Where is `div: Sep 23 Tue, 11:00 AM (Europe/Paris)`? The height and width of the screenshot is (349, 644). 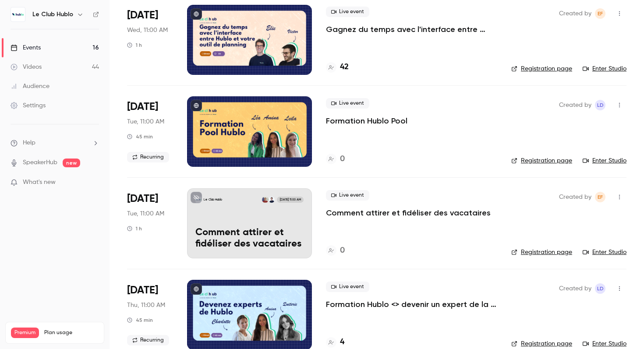 div: Sep 23 Tue, 11:00 AM (Europe/Paris) is located at coordinates (150, 131).